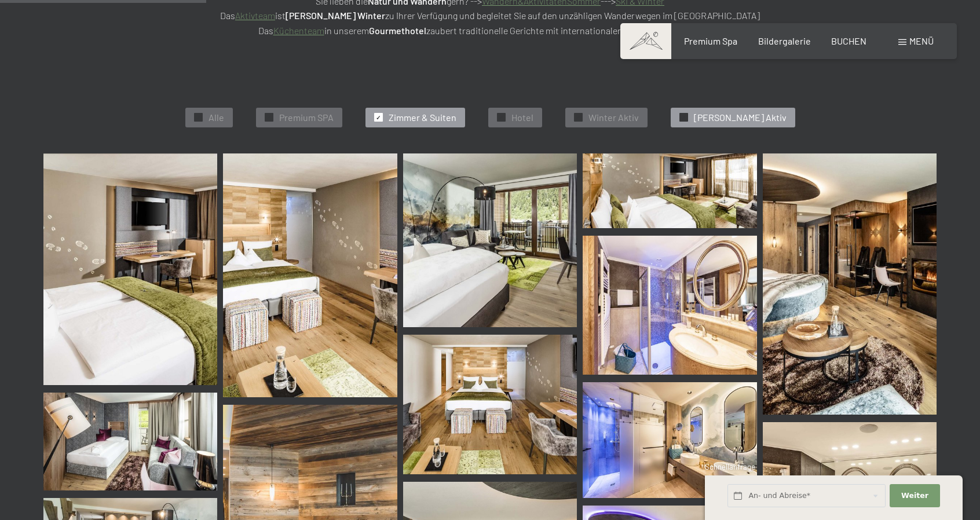  Describe the element at coordinates (422, 118) in the screenshot. I see `span: Zimmer & Suiten` at that location.